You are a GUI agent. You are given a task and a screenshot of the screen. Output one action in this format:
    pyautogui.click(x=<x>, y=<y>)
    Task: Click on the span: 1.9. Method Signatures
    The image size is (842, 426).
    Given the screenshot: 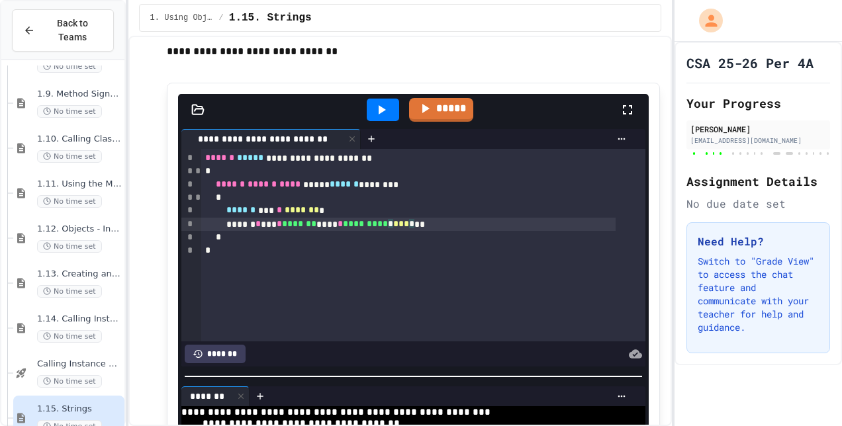 What is the action you would take?
    pyautogui.click(x=79, y=94)
    